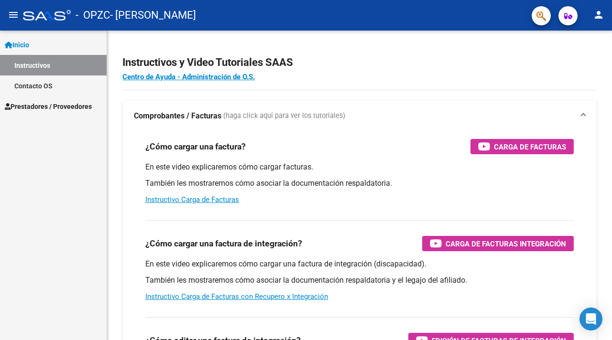  Describe the element at coordinates (188, 77) in the screenshot. I see `a: Centro de Ayuda - Administración de O.S.` at that location.